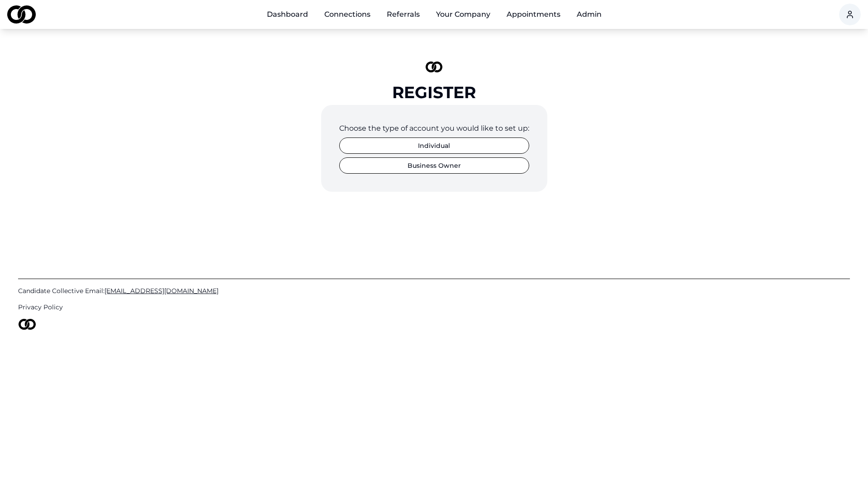 The height and width of the screenshot is (493, 868). Describe the element at coordinates (347, 15) in the screenshot. I see `a: Connections` at that location.